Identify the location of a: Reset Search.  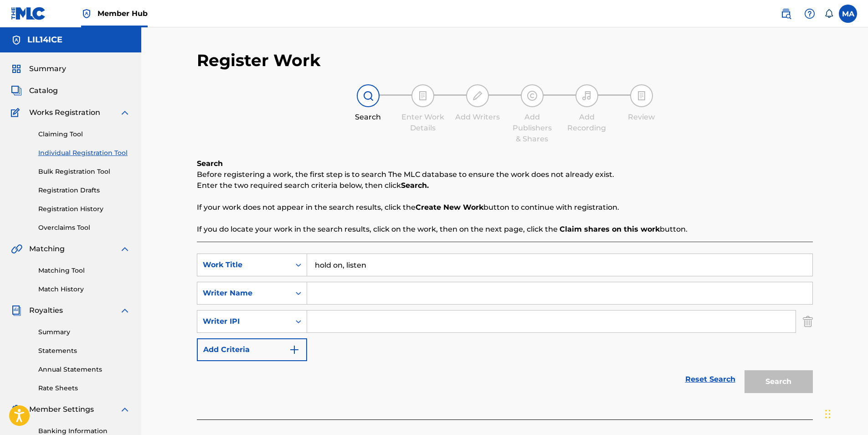
(711, 380).